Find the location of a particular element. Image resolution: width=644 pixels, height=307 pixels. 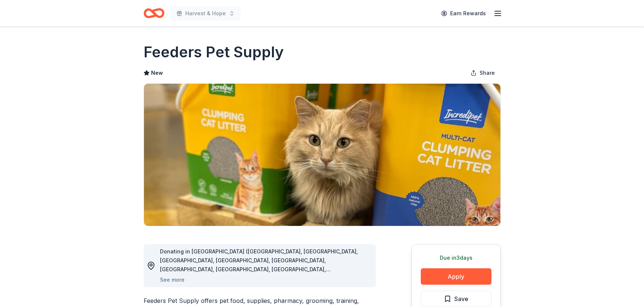

a: Earn Rewards is located at coordinates (463, 13).